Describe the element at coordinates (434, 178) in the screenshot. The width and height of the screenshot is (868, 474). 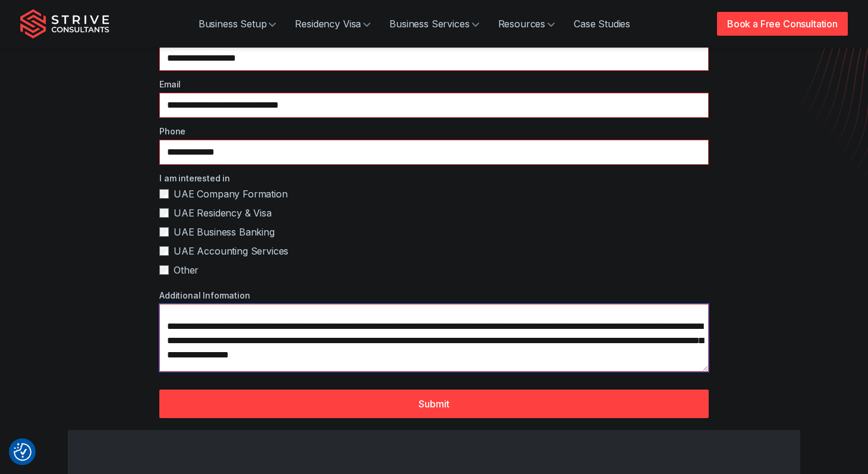
I see `label: I am interested in` at that location.